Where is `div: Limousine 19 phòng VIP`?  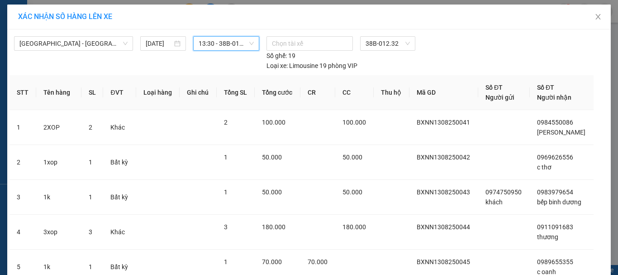
div: Limousine 19 phòng VIP is located at coordinates (312, 66).